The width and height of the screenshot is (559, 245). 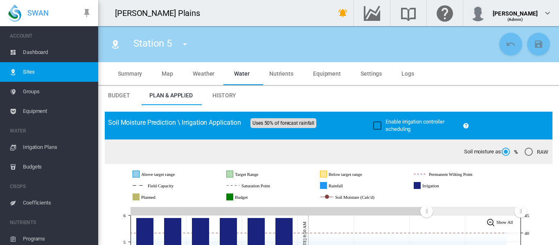 What do you see at coordinates (57, 203) in the screenshot?
I see `span: Coefficients` at bounding box center [57, 203].